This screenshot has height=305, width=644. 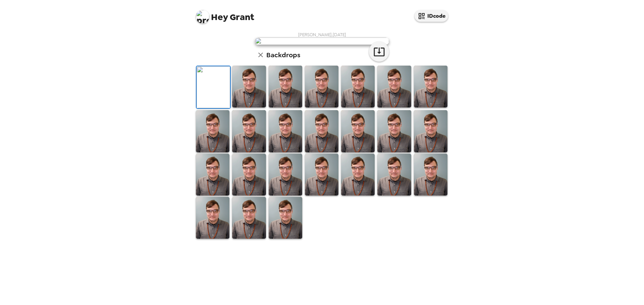 I want to click on img: profile pic, so click(x=203, y=17).